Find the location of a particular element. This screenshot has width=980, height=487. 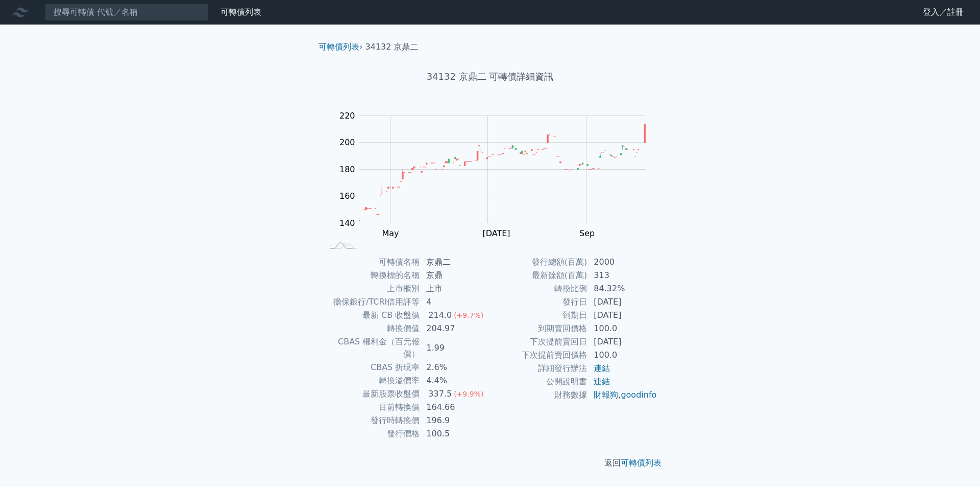

td: 轉換標的名稱 is located at coordinates (371, 275).